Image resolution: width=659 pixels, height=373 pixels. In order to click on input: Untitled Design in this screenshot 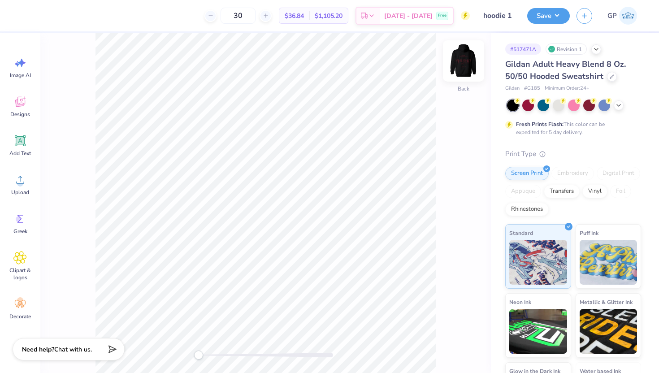, I will do `click(498, 16)`.